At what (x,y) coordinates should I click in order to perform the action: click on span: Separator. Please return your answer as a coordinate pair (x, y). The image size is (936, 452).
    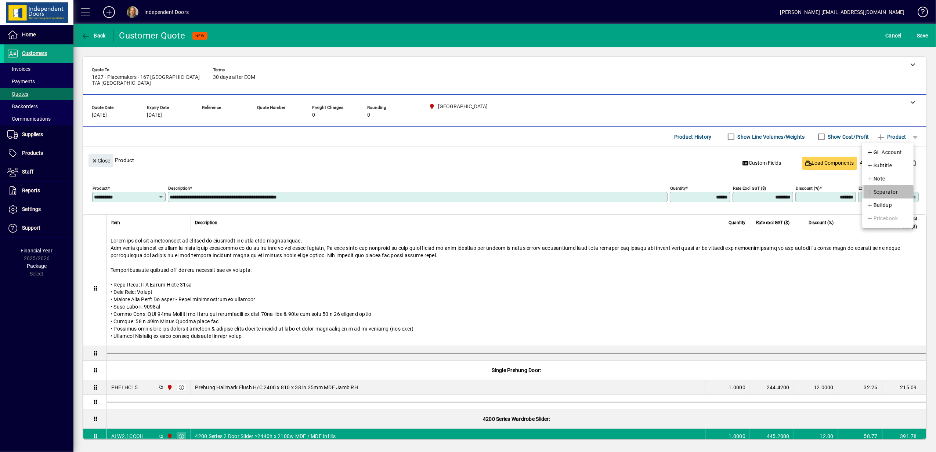
    Looking at the image, I should click on (882, 192).